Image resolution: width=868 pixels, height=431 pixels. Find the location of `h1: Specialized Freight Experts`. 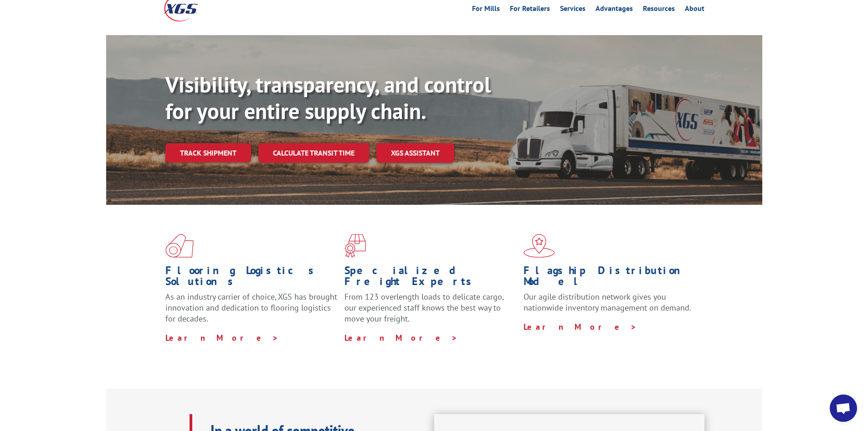

h1: Specialized Freight Experts is located at coordinates (431, 278).